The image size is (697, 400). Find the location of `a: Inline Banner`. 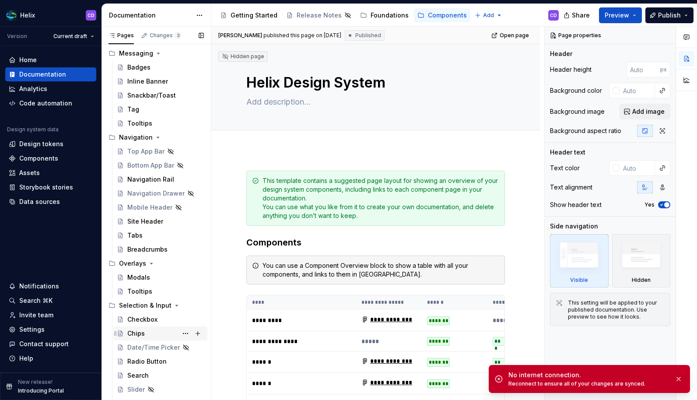

a: Inline Banner is located at coordinates (160, 81).